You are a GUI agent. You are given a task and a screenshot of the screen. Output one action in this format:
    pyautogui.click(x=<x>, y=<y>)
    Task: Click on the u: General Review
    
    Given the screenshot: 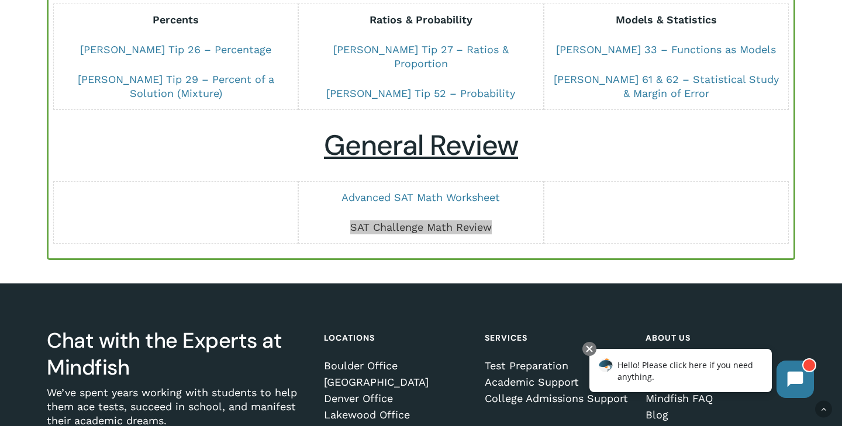 What is the action you would take?
    pyautogui.click(x=421, y=145)
    